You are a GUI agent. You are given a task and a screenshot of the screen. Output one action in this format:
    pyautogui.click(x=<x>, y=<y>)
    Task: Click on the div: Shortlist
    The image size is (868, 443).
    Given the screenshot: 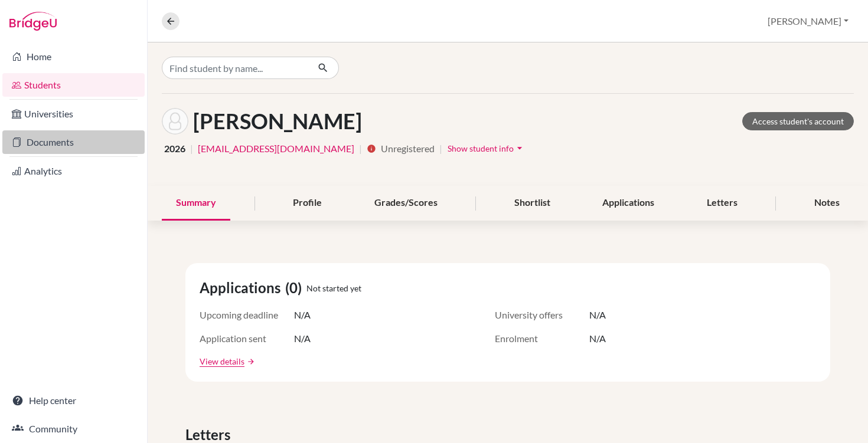 What is the action you would take?
    pyautogui.click(x=532, y=203)
    